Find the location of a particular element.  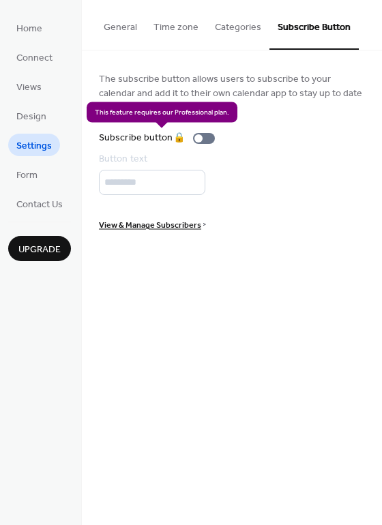

span: Views is located at coordinates (29, 87).